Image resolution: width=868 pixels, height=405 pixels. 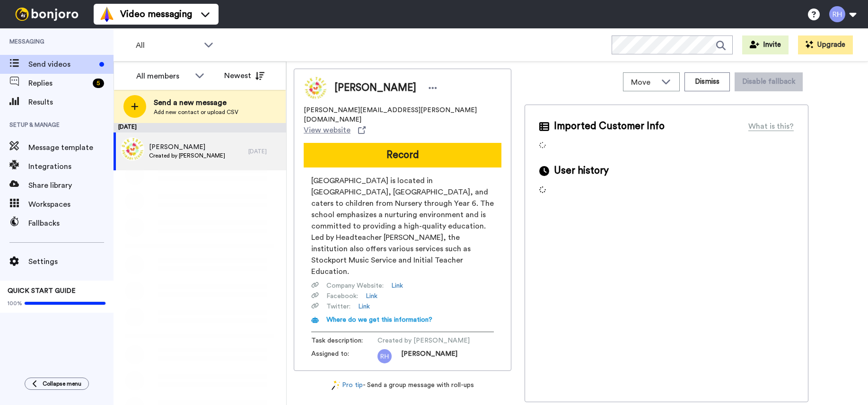 What do you see at coordinates (707, 82) in the screenshot?
I see `button: Dismiss` at bounding box center [707, 82].